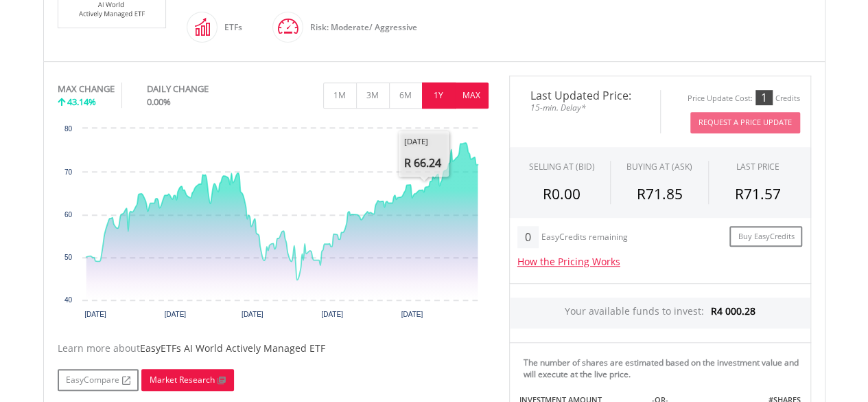 This screenshot has width=868, height=402. Describe the element at coordinates (584, 238) in the screenshot. I see `div: EasyCredits remaining` at that location.